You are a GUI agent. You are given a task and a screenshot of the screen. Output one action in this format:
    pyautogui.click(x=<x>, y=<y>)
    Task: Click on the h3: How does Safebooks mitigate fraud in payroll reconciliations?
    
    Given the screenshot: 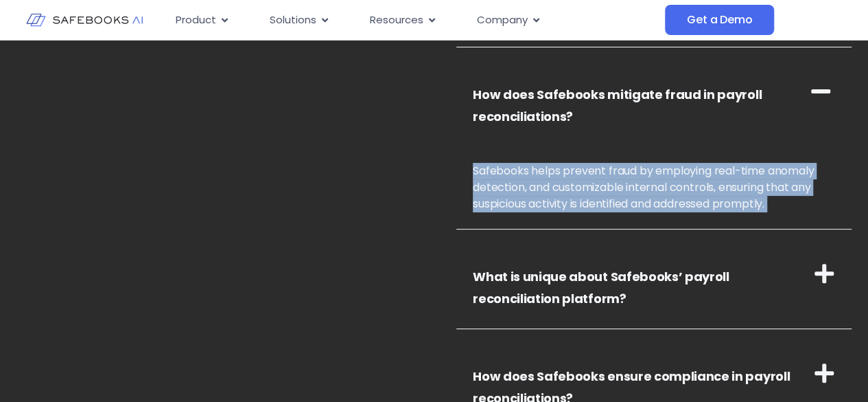 What is the action you would take?
    pyautogui.click(x=654, y=103)
    